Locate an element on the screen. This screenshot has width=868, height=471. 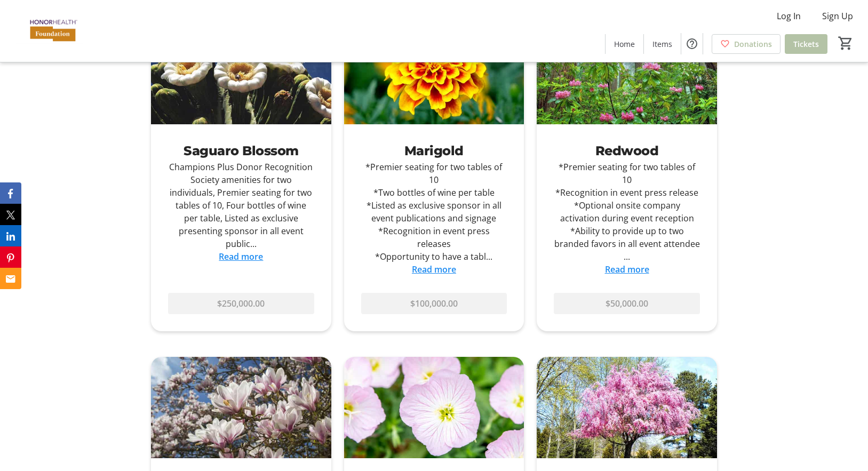
div: Marigold is located at coordinates (434, 151).